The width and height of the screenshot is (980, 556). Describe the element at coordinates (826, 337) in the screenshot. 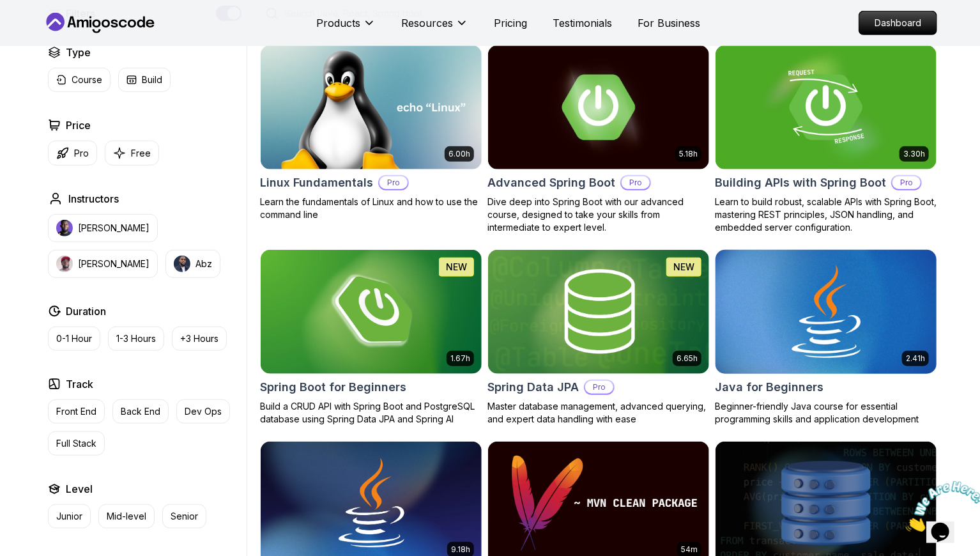

I see `a: Java for Beginners card2.41hJava for BeginnersBeginner-friendly Java course for essential program...` at that location.